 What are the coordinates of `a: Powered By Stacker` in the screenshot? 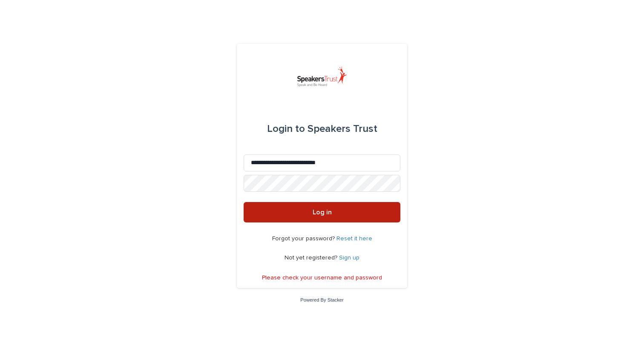 It's located at (322, 300).